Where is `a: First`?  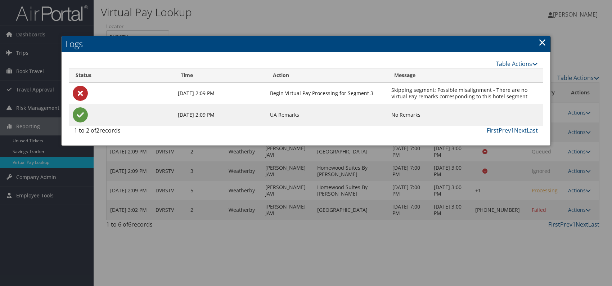
a: First is located at coordinates (492, 130).